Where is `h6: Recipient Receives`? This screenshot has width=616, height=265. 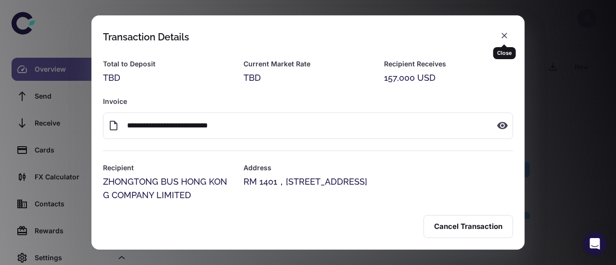 h6: Recipient Receives is located at coordinates (448, 64).